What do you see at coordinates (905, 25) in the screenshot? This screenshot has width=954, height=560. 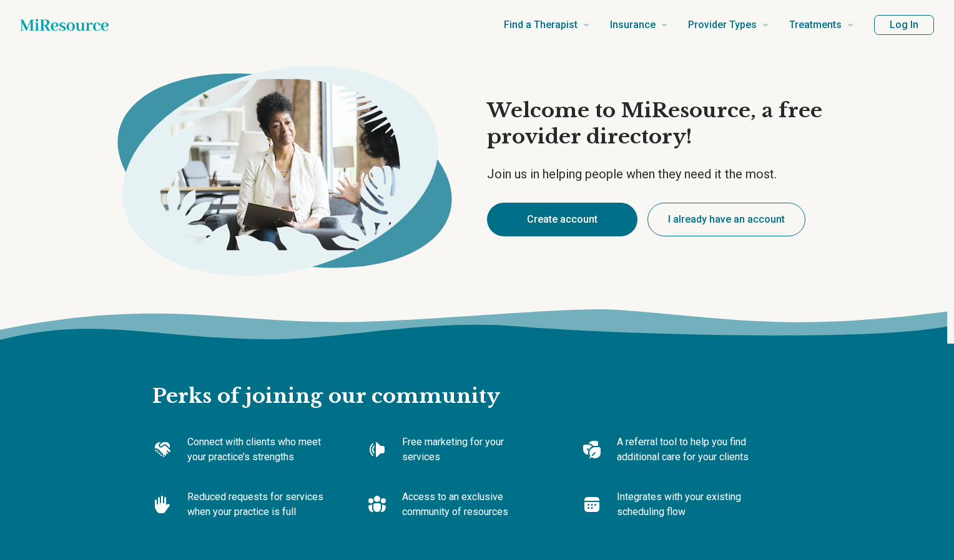 I see `button: Log In` at bounding box center [905, 25].